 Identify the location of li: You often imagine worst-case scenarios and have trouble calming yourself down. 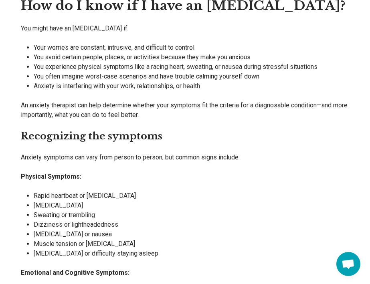
(191, 77).